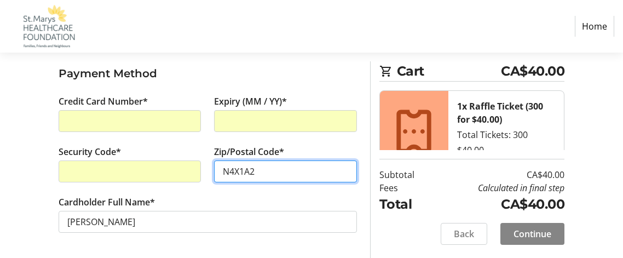 This screenshot has width=623, height=258. I want to click on label: Zip/Postal Code*, so click(249, 152).